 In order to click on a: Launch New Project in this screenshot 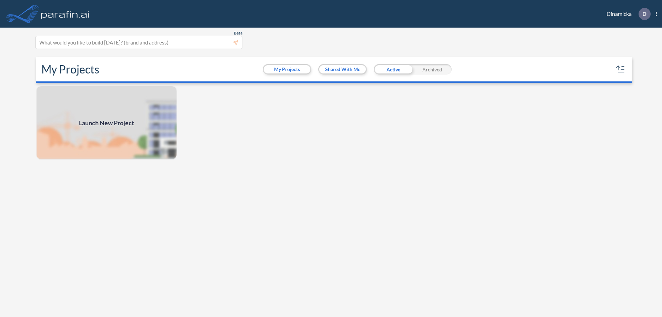, I will do `click(106, 123)`.